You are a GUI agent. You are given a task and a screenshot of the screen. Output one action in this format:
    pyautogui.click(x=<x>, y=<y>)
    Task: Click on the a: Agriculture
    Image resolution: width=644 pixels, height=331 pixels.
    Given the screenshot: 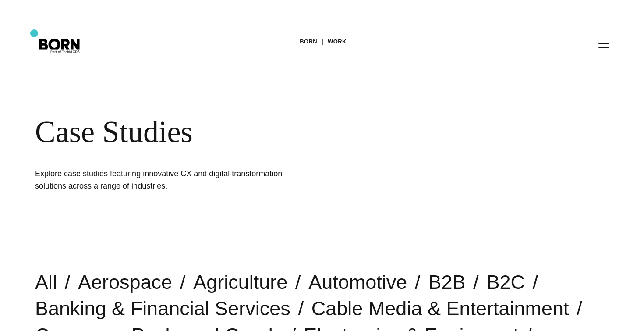 What is the action you would take?
    pyautogui.click(x=240, y=282)
    